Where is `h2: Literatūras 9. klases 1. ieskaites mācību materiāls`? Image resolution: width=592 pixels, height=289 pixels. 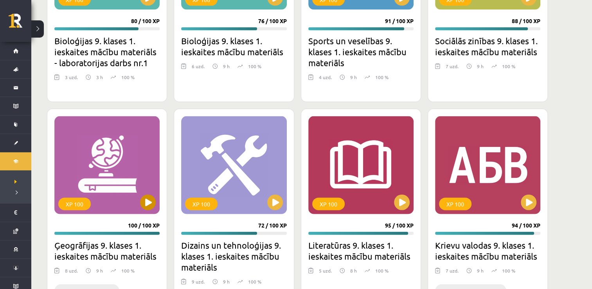
h2: Literatūras 9. klases 1. ieskaites mācību materiāls is located at coordinates (361, 250).